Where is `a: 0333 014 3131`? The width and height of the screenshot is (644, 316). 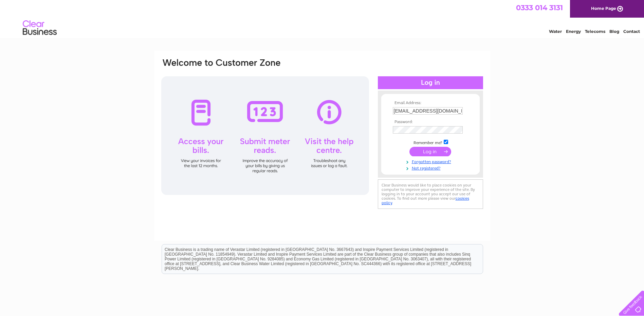
a: 0333 014 3131 is located at coordinates (540, 8).